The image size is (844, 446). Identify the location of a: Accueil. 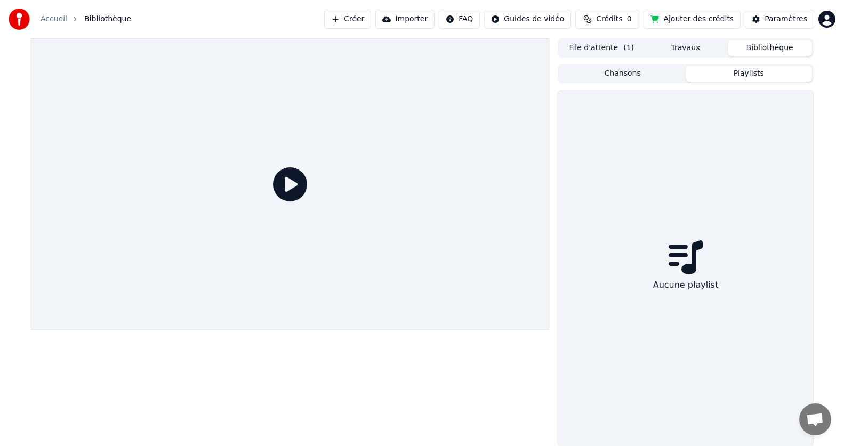
(54, 19).